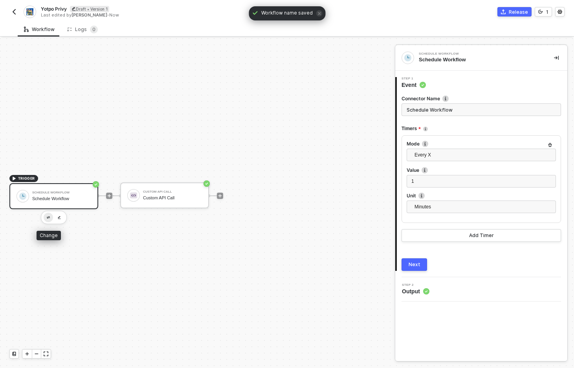  Describe the element at coordinates (518, 12) in the screenshot. I see `div: Release` at that location.